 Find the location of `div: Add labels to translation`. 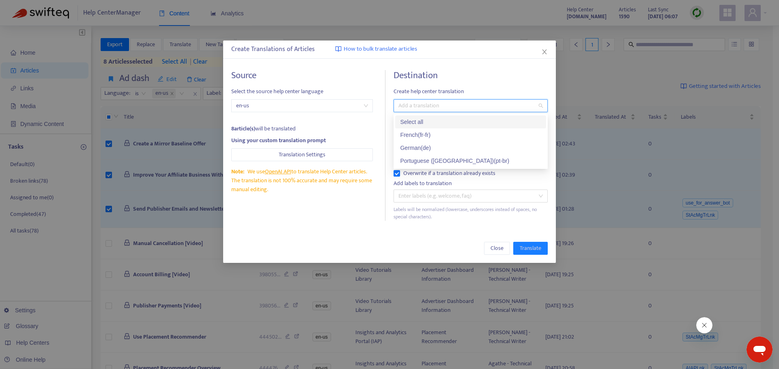

div: Add labels to translation is located at coordinates (470, 184).